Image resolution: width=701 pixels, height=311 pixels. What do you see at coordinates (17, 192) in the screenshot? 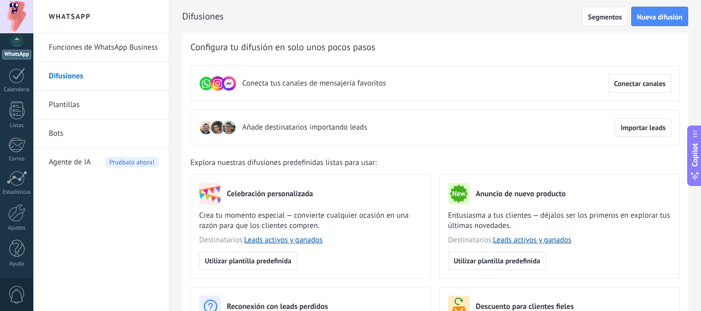
I see `div: Estadísticas` at bounding box center [17, 192].